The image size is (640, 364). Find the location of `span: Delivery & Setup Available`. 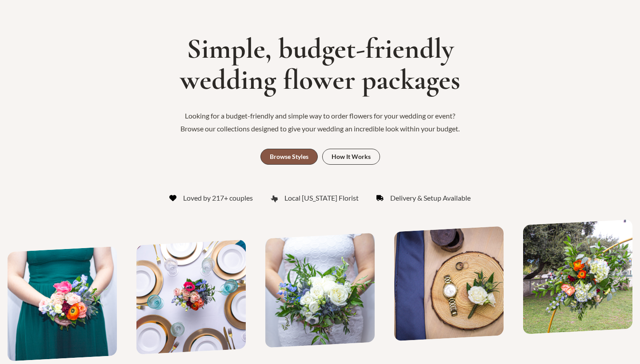

span: Delivery & Setup Available is located at coordinates (430, 198).